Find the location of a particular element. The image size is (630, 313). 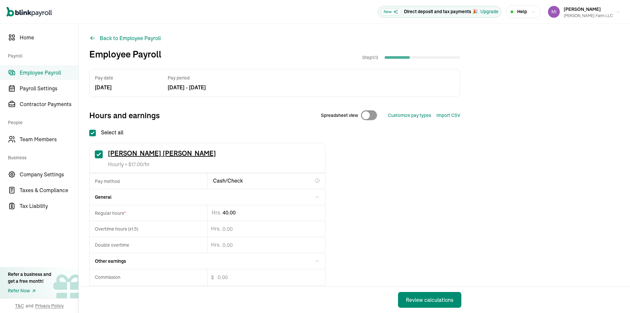

a: Refer Now is located at coordinates (30, 291).